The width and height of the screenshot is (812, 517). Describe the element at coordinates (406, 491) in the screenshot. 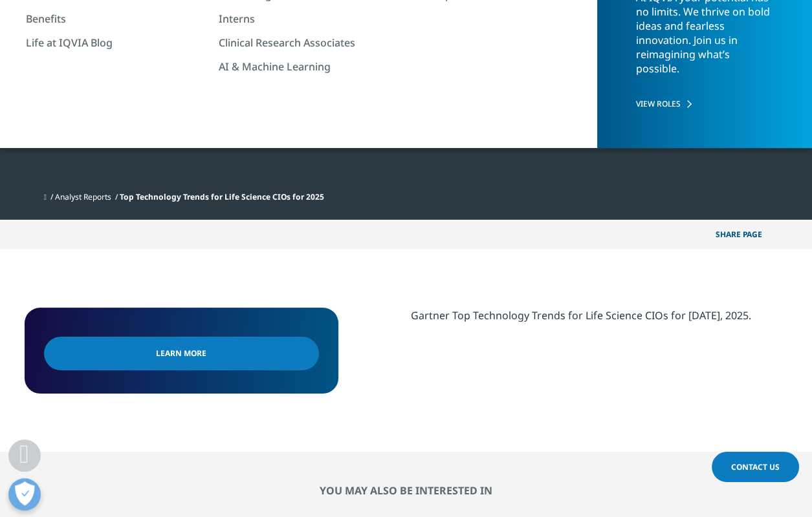

I see `h2: You may also be interested in` at that location.